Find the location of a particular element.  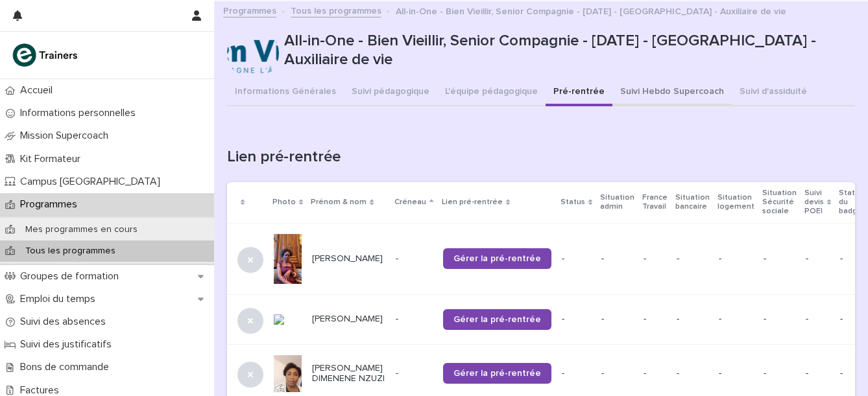

p: Informations personnelles is located at coordinates (80, 113).